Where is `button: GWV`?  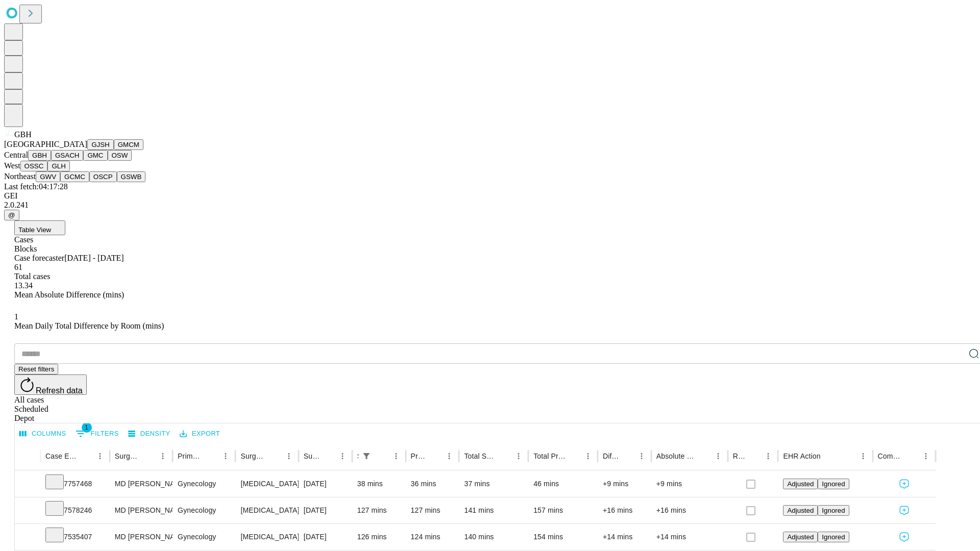
button: GWV is located at coordinates (48, 176).